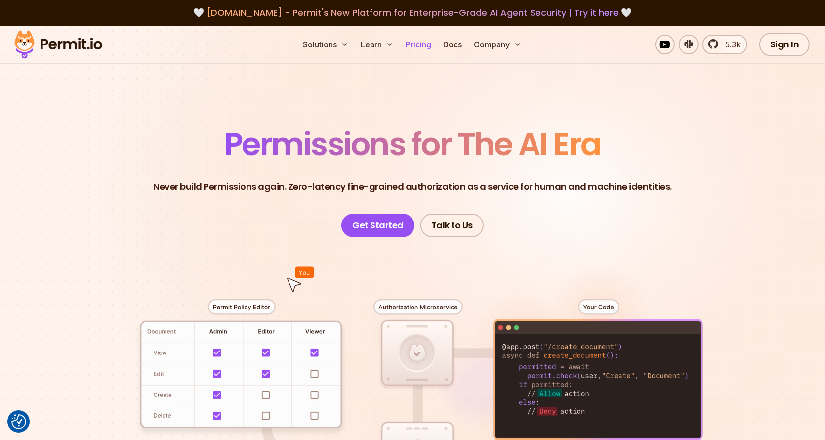 This screenshot has width=825, height=440. I want to click on a: 5.3k, so click(725, 44).